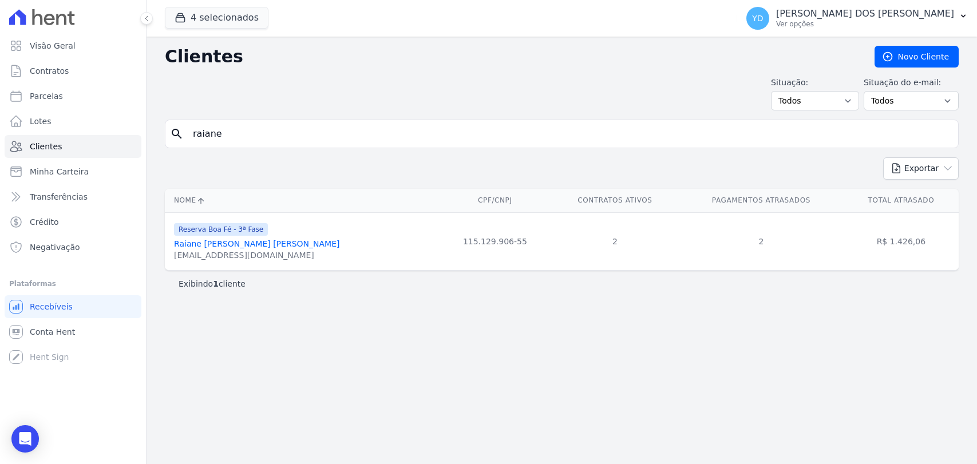 This screenshot has width=977, height=464. What do you see at coordinates (73, 46) in the screenshot?
I see `a: Visão Geral` at bounding box center [73, 46].